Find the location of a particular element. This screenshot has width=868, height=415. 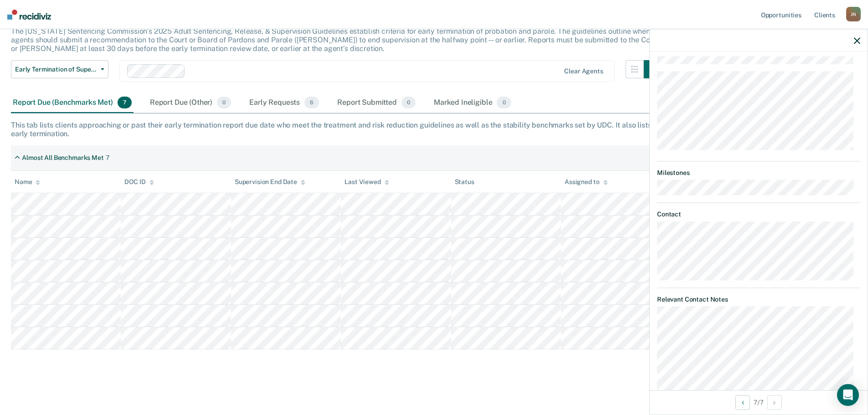

div: Report Due (Other) is located at coordinates (190, 103).